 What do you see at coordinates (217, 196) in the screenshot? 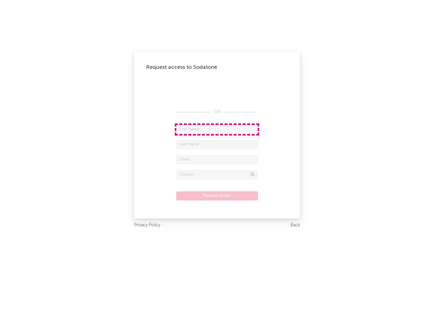
I see `button: Request Access` at bounding box center [217, 196].